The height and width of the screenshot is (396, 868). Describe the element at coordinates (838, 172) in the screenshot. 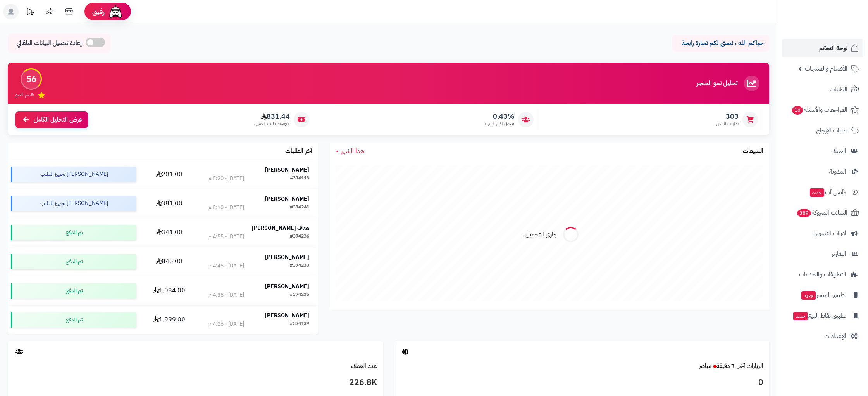

I see `span: المدونة` at that location.